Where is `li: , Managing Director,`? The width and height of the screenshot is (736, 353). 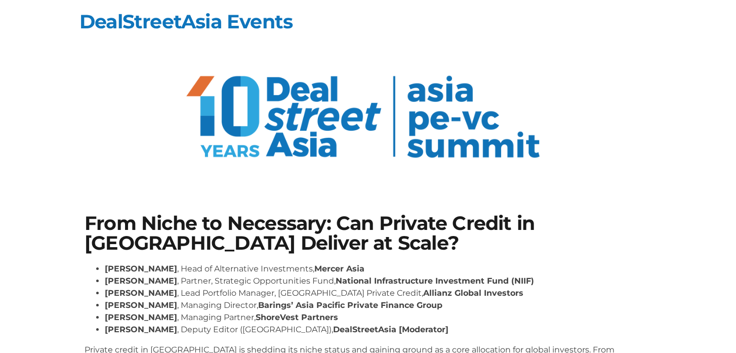 li: , Managing Director, is located at coordinates (378, 305).